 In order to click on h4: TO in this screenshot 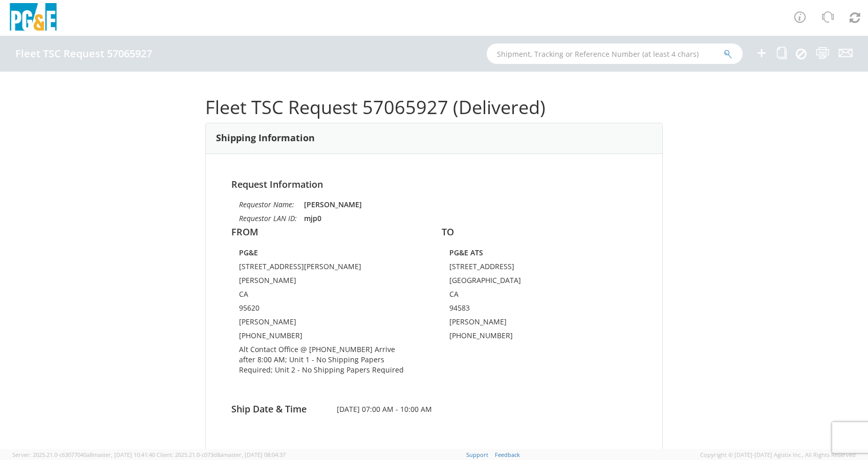, I will do `click(539, 232)`.